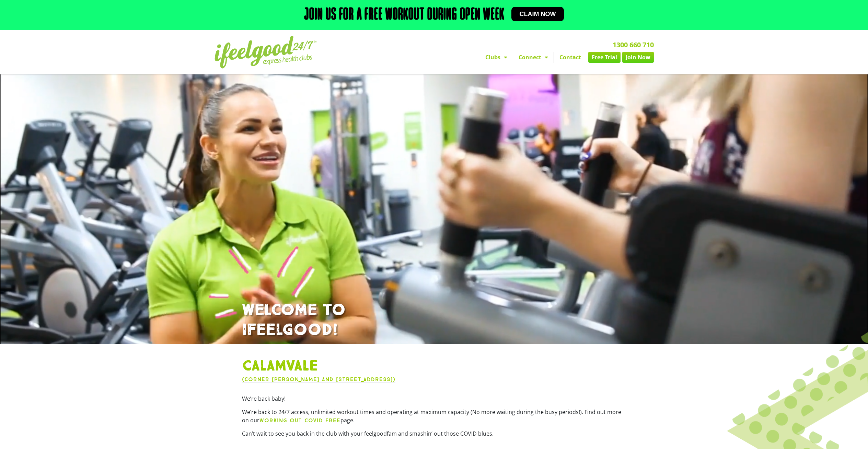  What do you see at coordinates (434, 399) in the screenshot?
I see `p: We’re back baby!` at bounding box center [434, 399].